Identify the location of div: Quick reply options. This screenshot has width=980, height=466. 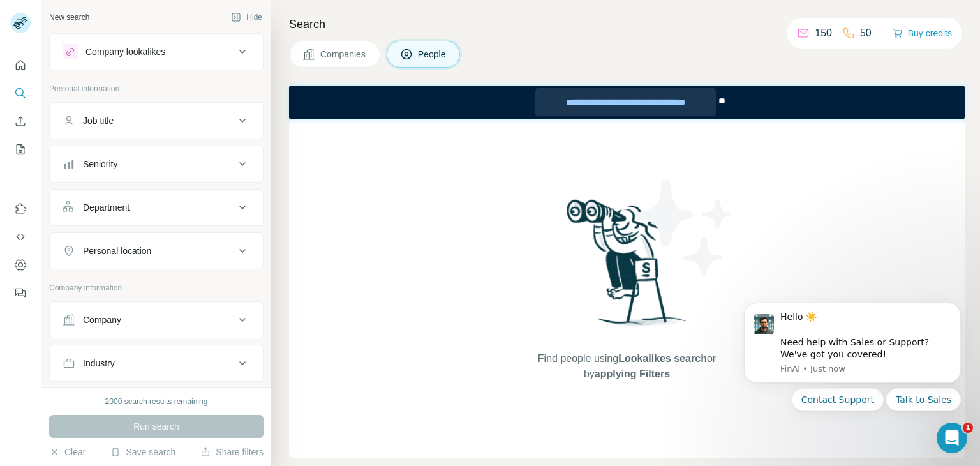
(127, 113).